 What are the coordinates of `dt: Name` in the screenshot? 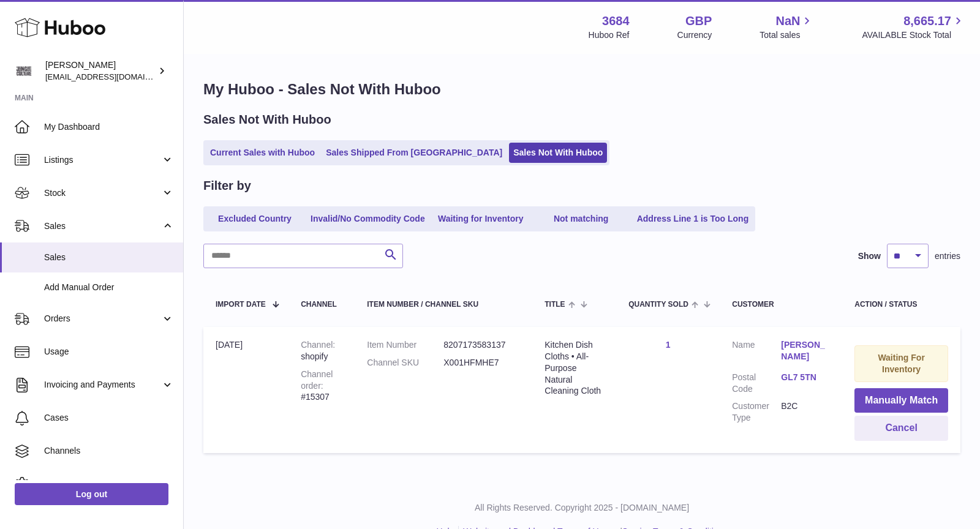 It's located at (757, 352).